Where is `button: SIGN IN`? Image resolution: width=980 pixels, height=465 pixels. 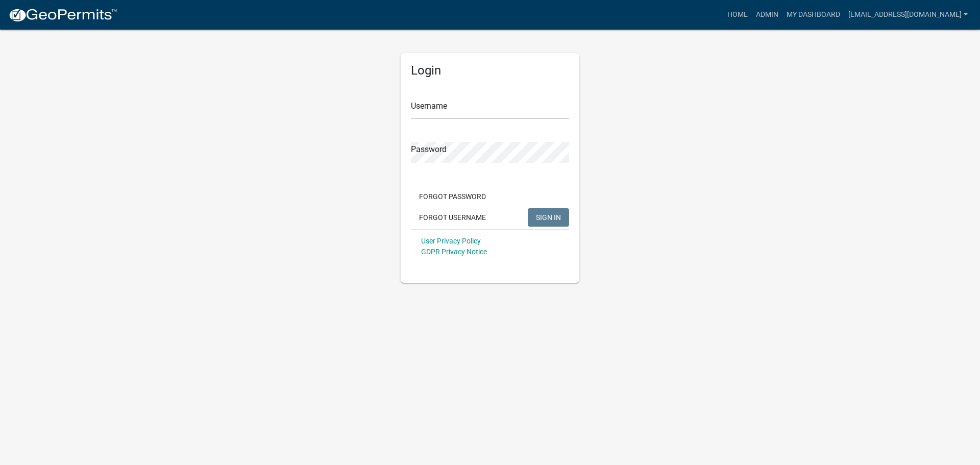
button: SIGN IN is located at coordinates (548, 217).